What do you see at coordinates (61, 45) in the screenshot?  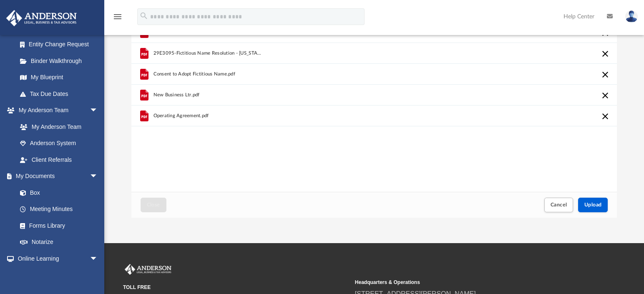 I see `a: Entity Change Request` at bounding box center [61, 45].